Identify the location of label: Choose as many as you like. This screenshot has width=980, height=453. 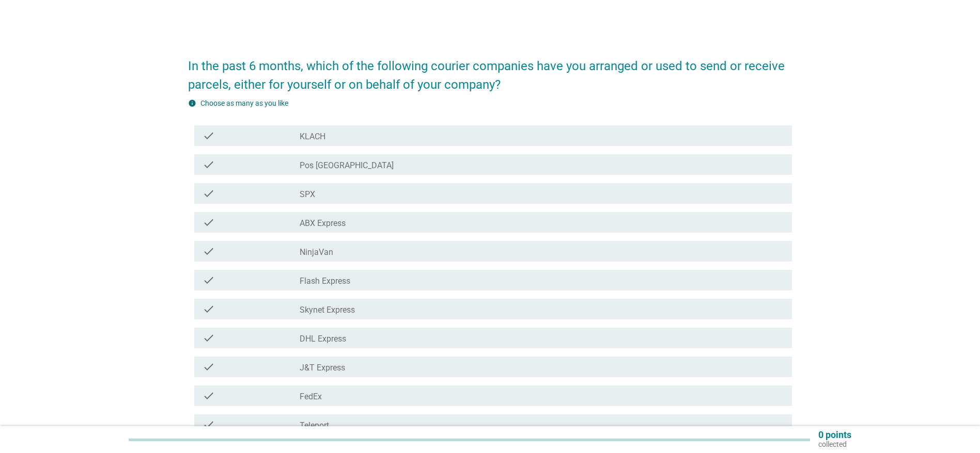
(244, 103).